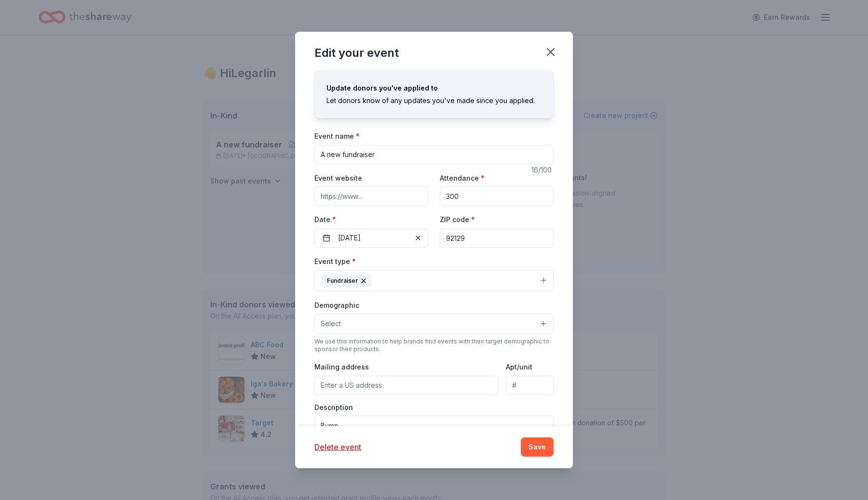  Describe the element at coordinates (341, 367) in the screenshot. I see `label: Mailing address` at that location.